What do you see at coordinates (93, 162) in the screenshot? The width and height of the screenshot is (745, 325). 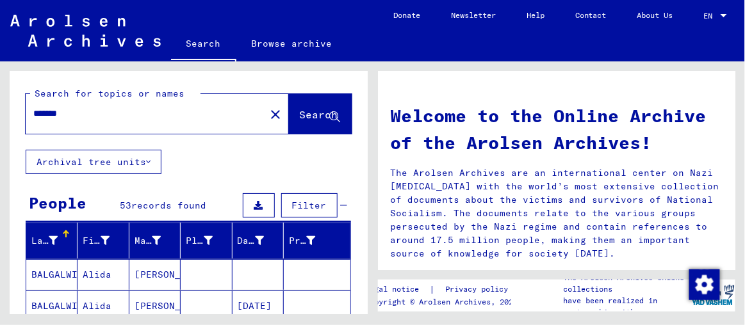 I see `button: Archival tree units` at bounding box center [93, 162].